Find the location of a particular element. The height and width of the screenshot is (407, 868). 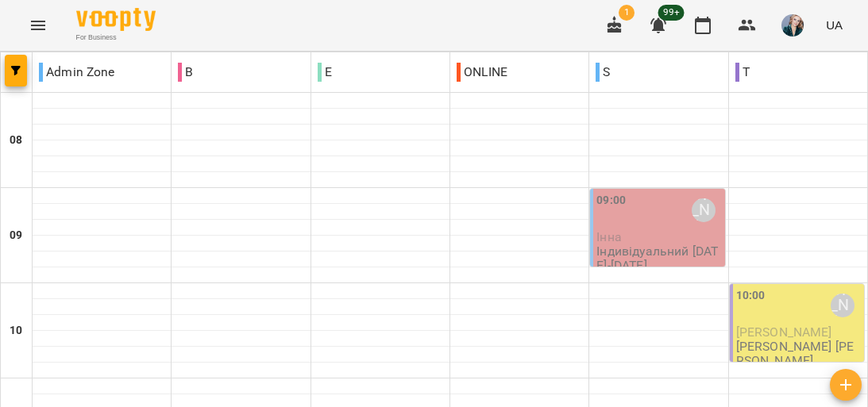

p: Admin Zone is located at coordinates (77, 72).